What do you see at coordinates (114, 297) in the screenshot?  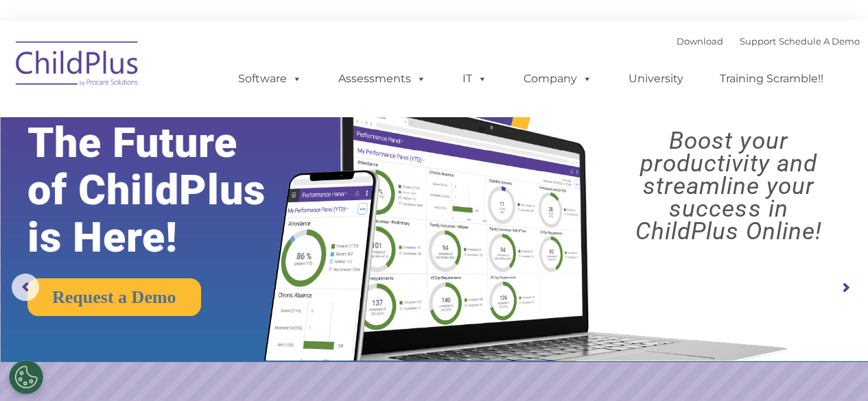 I see `a: Request a Demo` at bounding box center [114, 297].